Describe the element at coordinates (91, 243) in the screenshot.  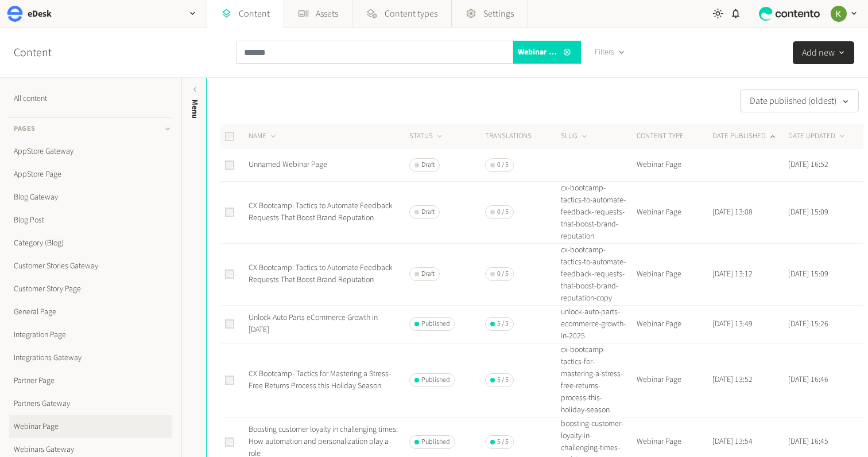
I see `a: Category (Blog)` at that location.